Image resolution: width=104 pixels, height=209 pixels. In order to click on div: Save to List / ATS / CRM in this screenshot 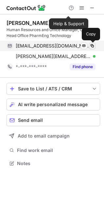, I will do `click(53, 89)`.